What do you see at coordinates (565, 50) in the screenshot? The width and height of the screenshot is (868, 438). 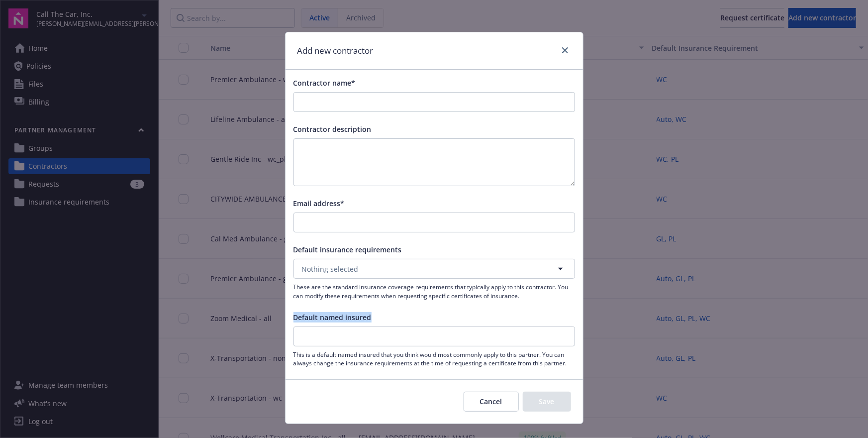 I see `a: close` at bounding box center [565, 50].